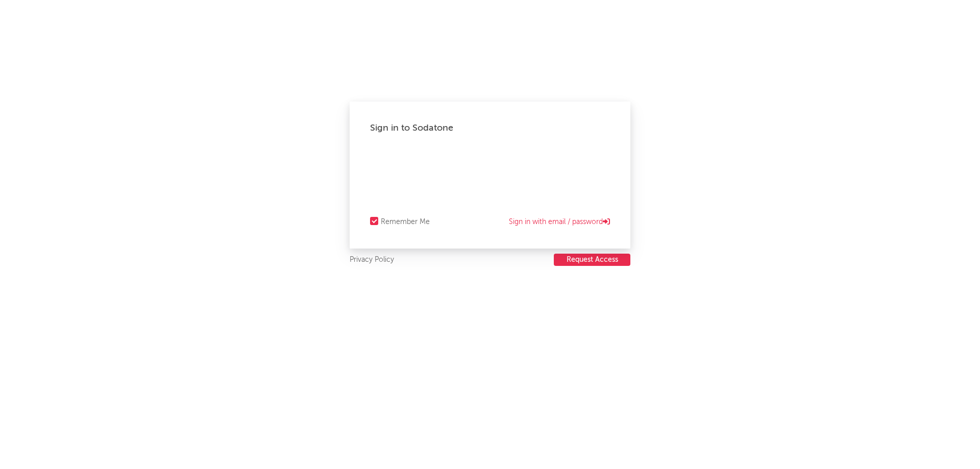 The width and height of the screenshot is (980, 469). I want to click on div: Sign in to Sodatone, so click(490, 129).